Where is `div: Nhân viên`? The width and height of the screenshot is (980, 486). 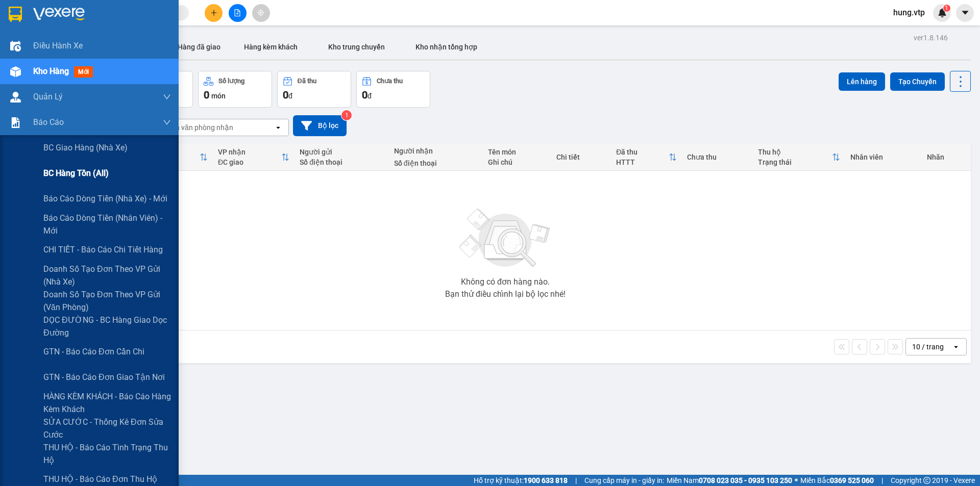 div: Nhân viên is located at coordinates (883, 157).